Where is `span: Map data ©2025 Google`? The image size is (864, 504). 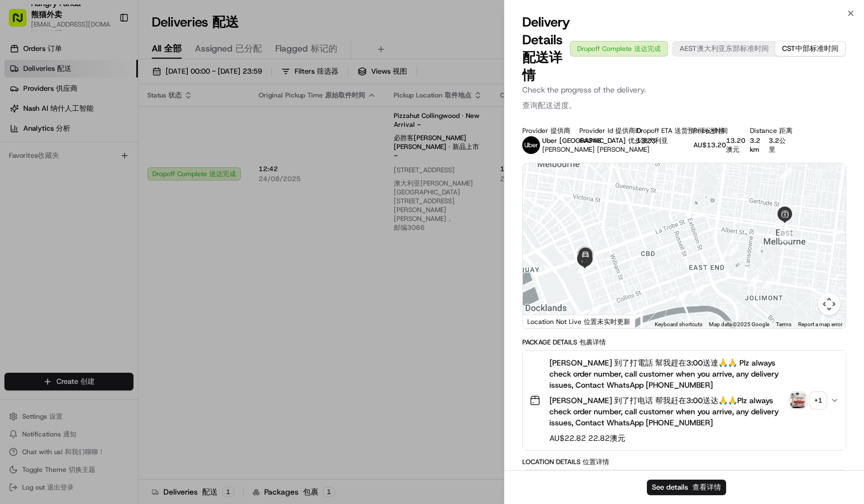
span: Map data ©2025 Google is located at coordinates (739, 324).